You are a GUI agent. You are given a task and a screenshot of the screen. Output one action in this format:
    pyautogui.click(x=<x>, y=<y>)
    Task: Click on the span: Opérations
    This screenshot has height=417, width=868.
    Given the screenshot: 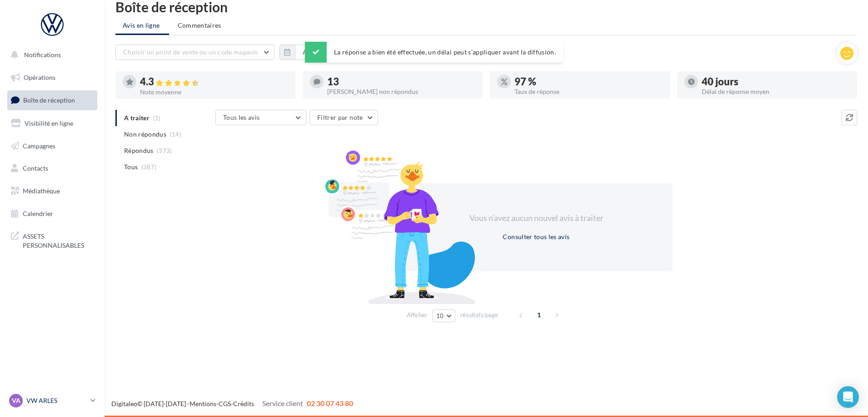 What is the action you would take?
    pyautogui.click(x=39, y=78)
    